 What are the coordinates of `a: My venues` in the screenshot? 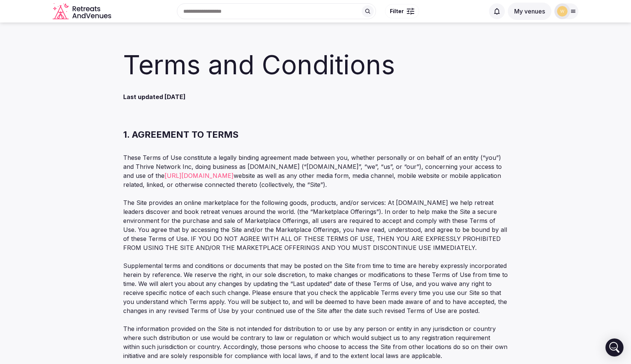 It's located at (530, 11).